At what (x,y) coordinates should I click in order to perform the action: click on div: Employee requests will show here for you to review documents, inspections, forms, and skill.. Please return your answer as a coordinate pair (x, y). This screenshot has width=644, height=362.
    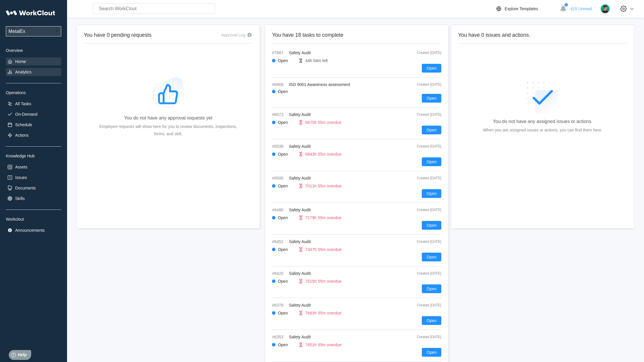
    Looking at the image, I should click on (168, 131).